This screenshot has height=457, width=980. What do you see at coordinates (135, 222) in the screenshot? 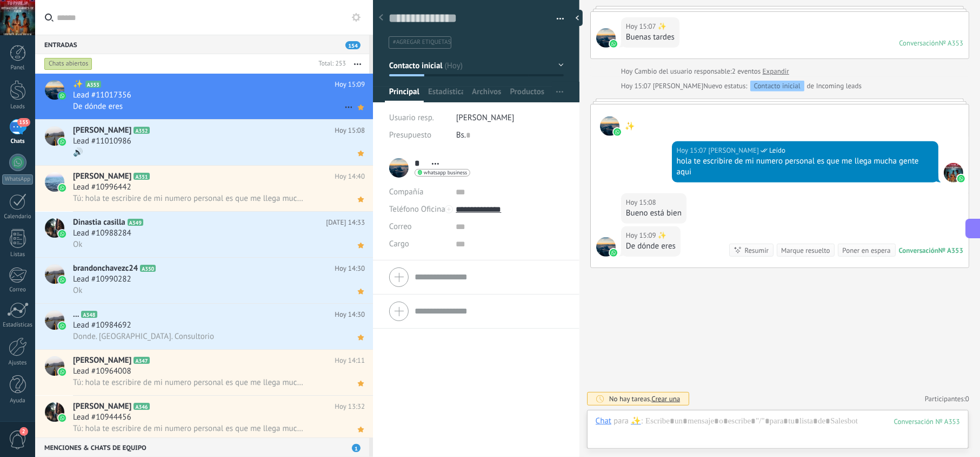
I see `span: A349` at bounding box center [135, 222].